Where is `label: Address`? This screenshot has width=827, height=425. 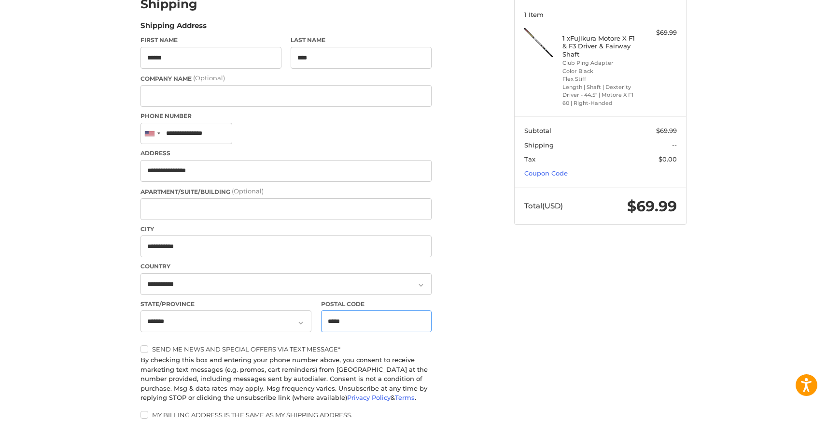 label: Address is located at coordinates (286, 153).